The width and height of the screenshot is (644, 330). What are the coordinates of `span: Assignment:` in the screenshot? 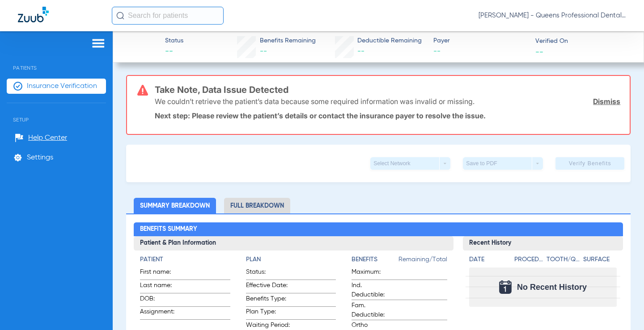 It's located at (162, 314).